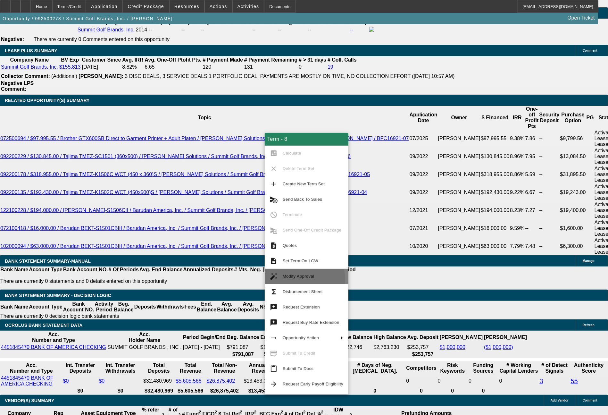 The height and width of the screenshot is (415, 608). What do you see at coordinates (173, 67) in the screenshot?
I see `td: 6.65` at bounding box center [173, 67].